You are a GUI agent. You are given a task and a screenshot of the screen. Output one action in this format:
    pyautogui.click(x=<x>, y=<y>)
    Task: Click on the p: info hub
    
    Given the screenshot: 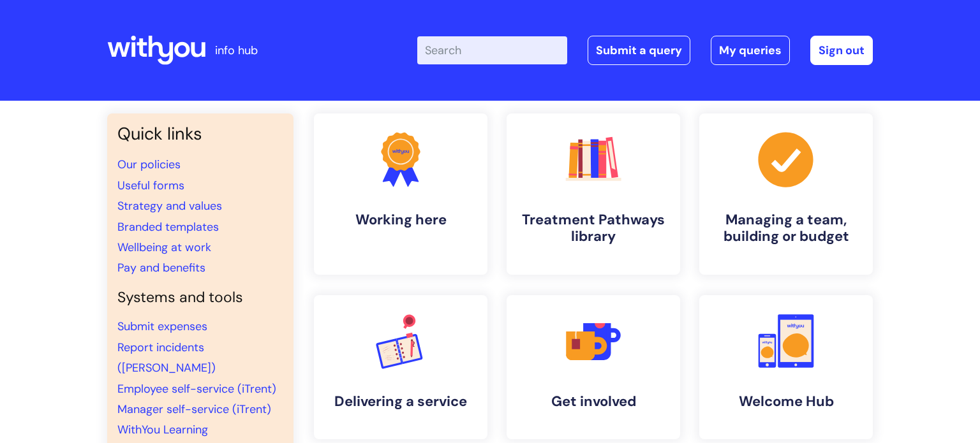 What is the action you would take?
    pyautogui.click(x=236, y=50)
    